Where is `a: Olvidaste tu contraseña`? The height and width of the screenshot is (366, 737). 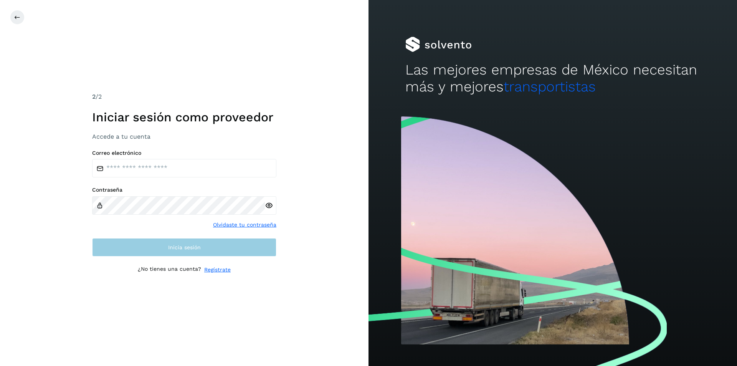
a: Olvidaste tu contraseña is located at coordinates (244, 224).